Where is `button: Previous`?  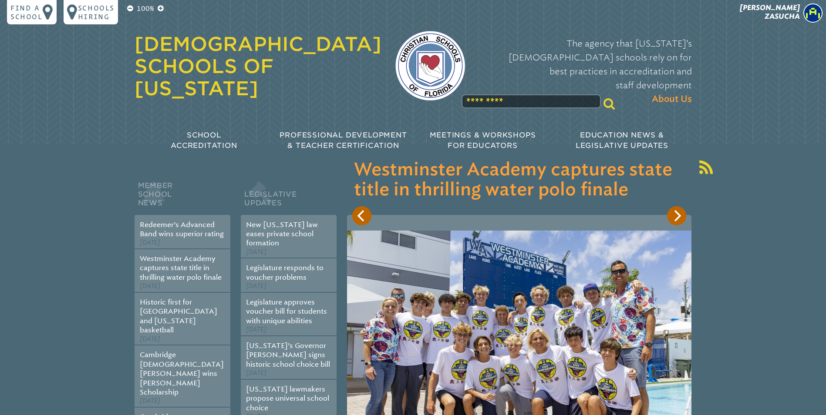
button: Previous is located at coordinates (362, 216).